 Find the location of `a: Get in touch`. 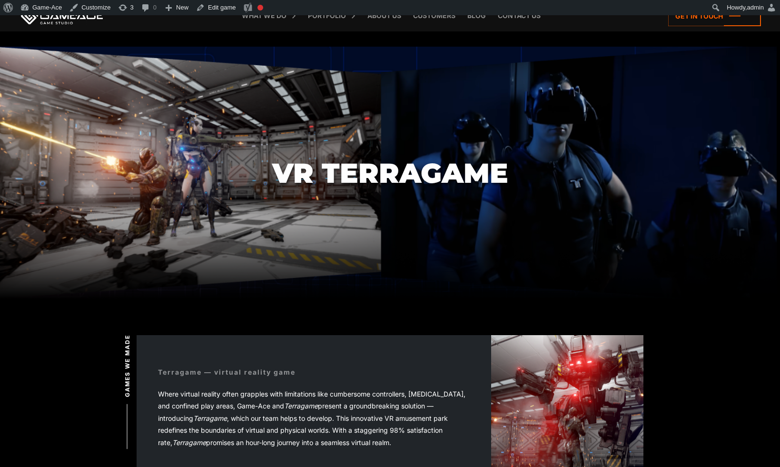

a: Get in touch is located at coordinates (715, 16).